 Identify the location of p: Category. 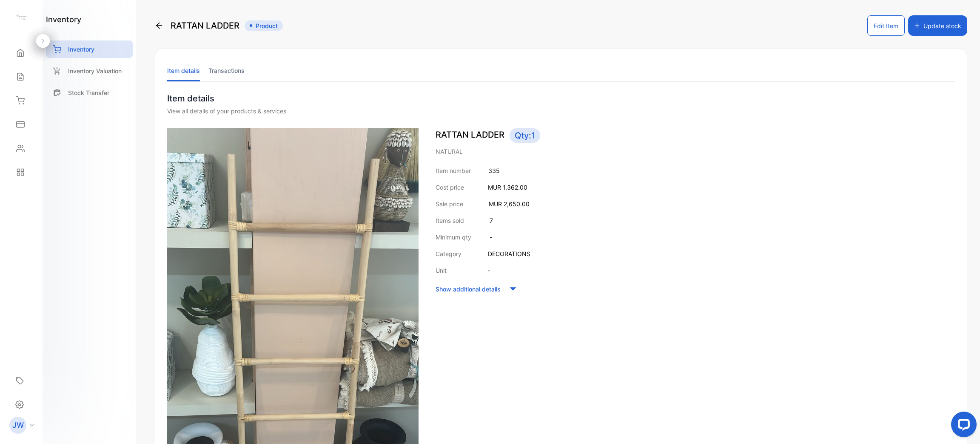
(448, 254).